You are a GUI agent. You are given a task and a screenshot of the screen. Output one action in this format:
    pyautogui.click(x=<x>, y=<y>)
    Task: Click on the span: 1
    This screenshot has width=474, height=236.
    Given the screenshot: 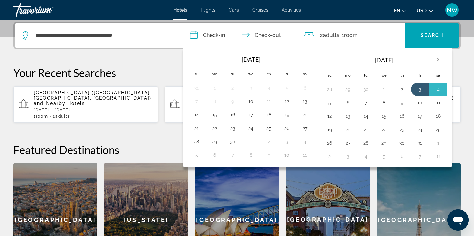 What is the action you would take?
    pyautogui.click(x=41, y=117)
    